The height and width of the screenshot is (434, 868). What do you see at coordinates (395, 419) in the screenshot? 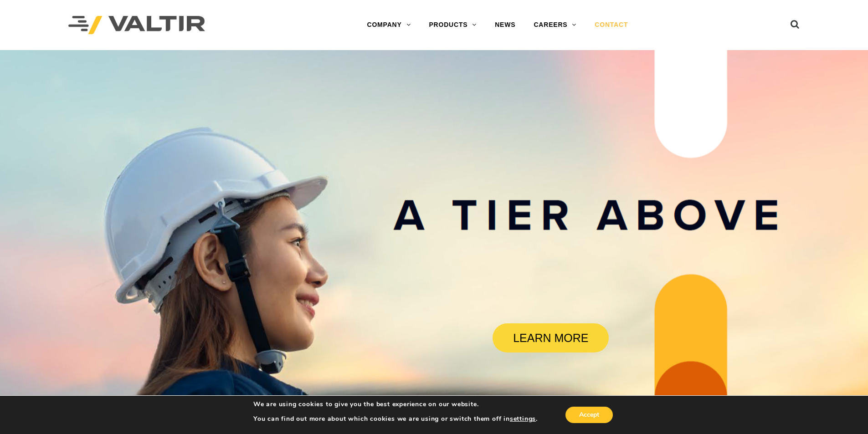
I see `p: You can find out more about which cookies we are using or switch them off in .` at bounding box center [395, 419].